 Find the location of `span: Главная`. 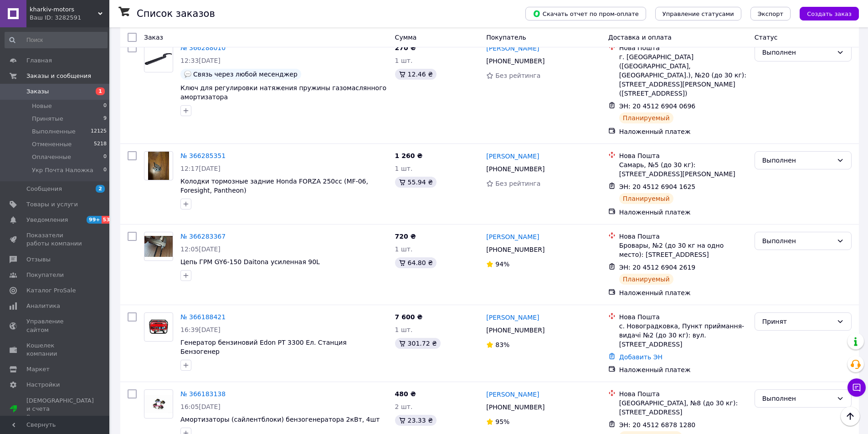

span: Главная is located at coordinates (39, 60).